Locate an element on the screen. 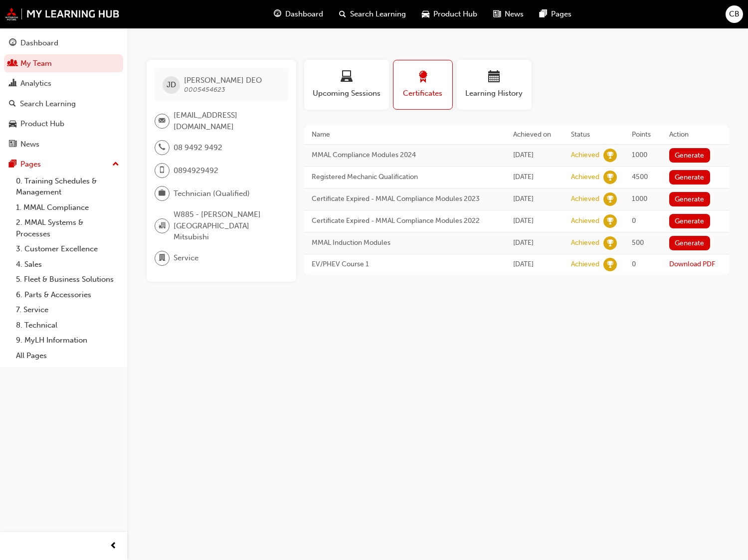 The height and width of the screenshot is (560, 748). a: 7. Service is located at coordinates (68, 309).